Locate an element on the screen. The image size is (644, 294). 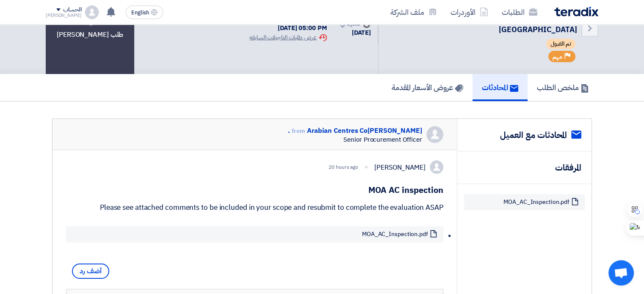
div: Senior Procurement Officer is located at coordinates (355, 139).